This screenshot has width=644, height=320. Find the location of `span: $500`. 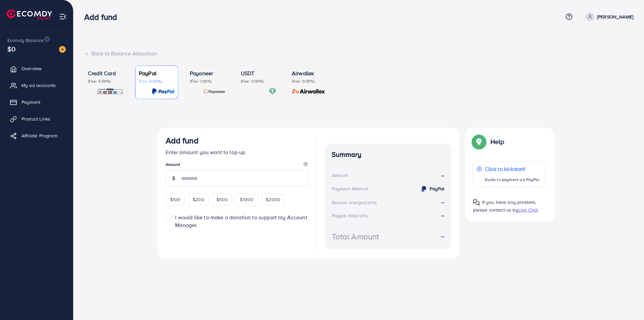

span: $500 is located at coordinates (222, 200).